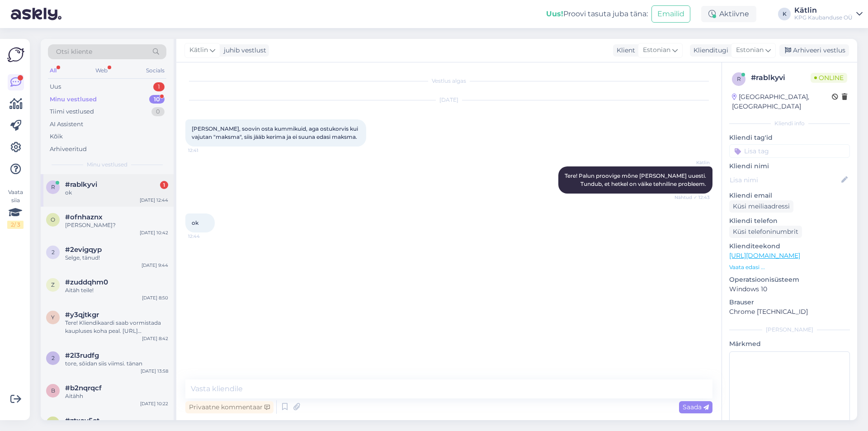 The image size is (868, 431). Describe the element at coordinates (692, 197) in the screenshot. I see `span: Nähtud ✓ 12:43` at that location.